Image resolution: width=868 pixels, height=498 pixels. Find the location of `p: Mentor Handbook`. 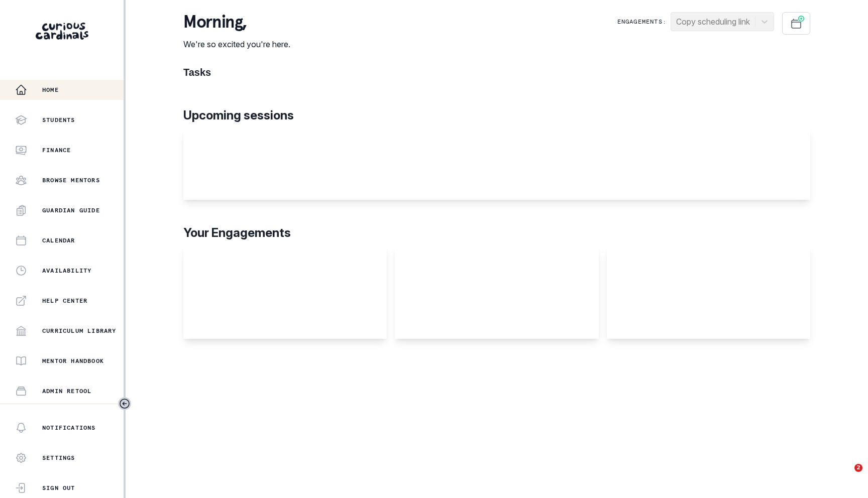

p: Mentor Handbook is located at coordinates (73, 361).